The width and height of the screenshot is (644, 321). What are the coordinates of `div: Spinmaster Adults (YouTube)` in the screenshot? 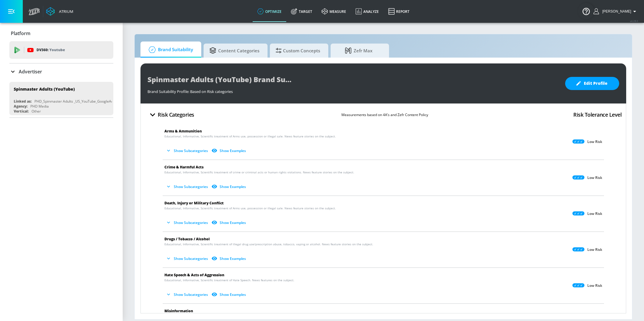 It's located at (44, 89).